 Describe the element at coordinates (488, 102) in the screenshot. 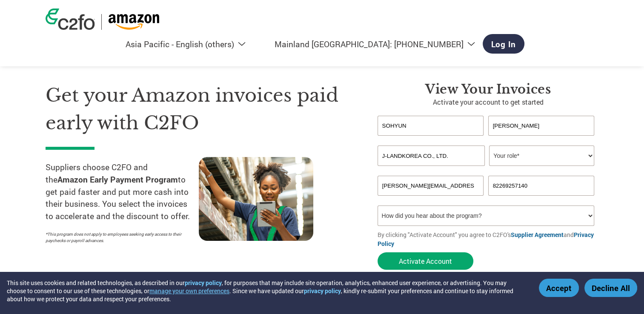

I see `p: Activate your account to get started` at that location.